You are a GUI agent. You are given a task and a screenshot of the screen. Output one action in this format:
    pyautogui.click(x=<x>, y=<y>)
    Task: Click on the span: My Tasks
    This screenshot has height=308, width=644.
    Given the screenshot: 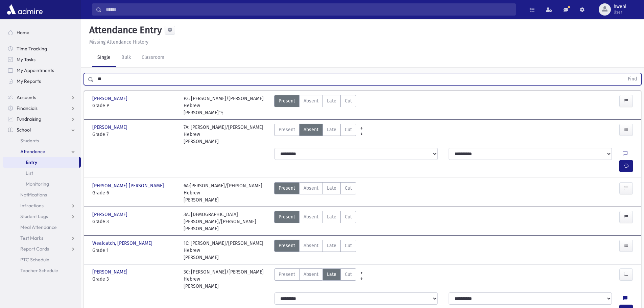 What is the action you would take?
    pyautogui.click(x=26, y=59)
    